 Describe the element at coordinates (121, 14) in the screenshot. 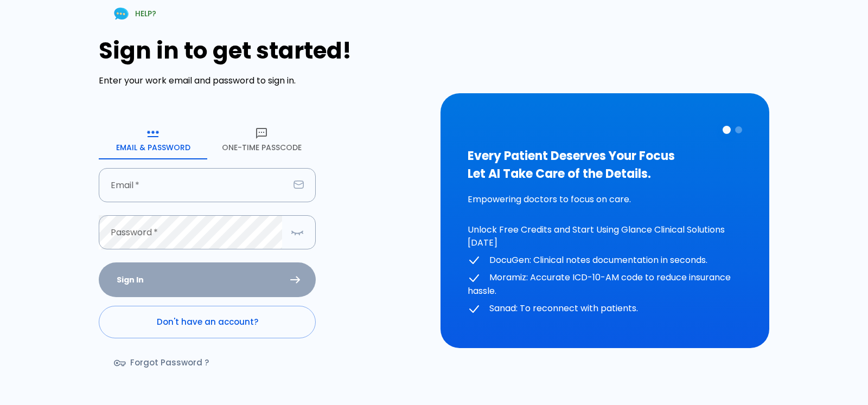

I see `img: Chat Support` at that location.